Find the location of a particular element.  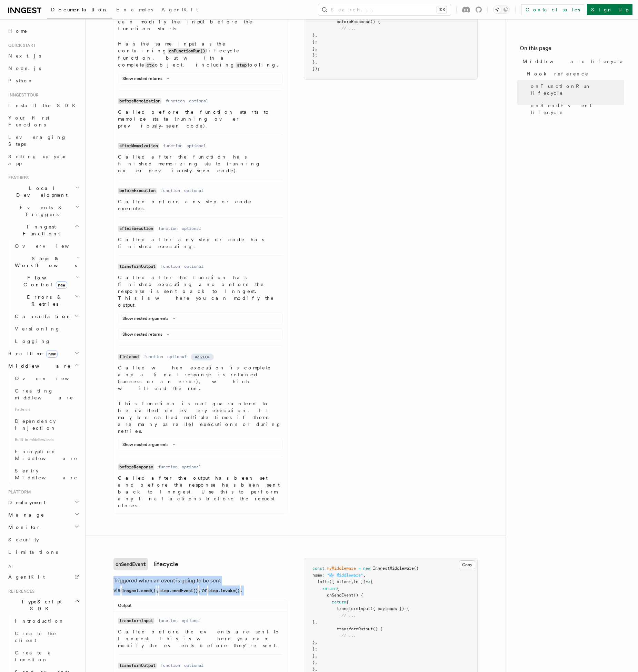

span: Middleware is located at coordinates (38, 366).